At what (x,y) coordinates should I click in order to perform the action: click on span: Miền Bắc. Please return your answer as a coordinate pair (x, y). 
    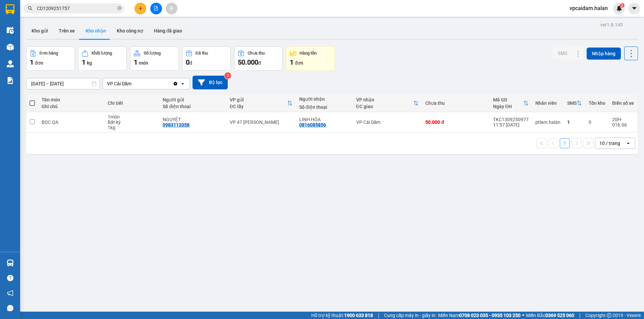
    Looking at the image, I should click on (550, 315).